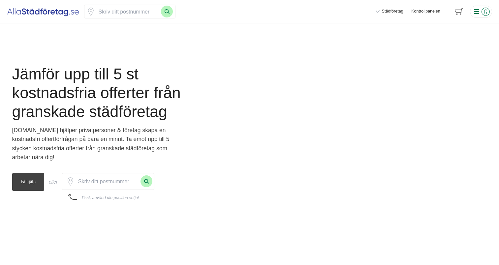 This screenshot has height=265, width=499. Describe the element at coordinates (43, 12) in the screenshot. I see `a: Alla Städföretag` at that location.